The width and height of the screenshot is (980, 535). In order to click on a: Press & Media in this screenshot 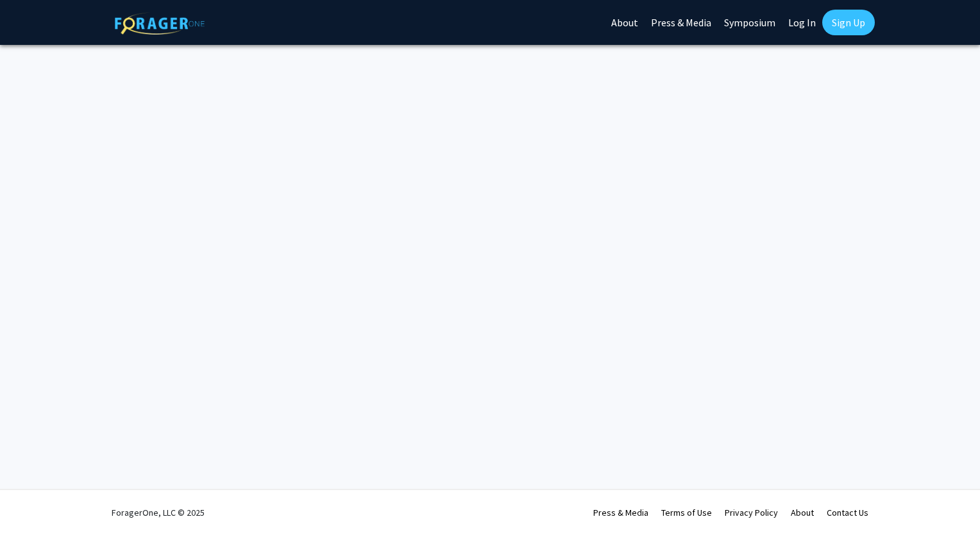, I will do `click(621, 513)`.